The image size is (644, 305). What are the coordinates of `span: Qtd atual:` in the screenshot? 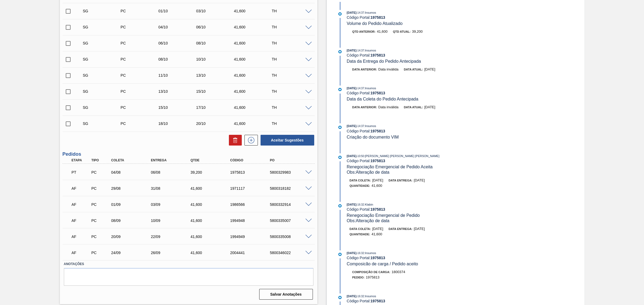 It's located at (402, 32).